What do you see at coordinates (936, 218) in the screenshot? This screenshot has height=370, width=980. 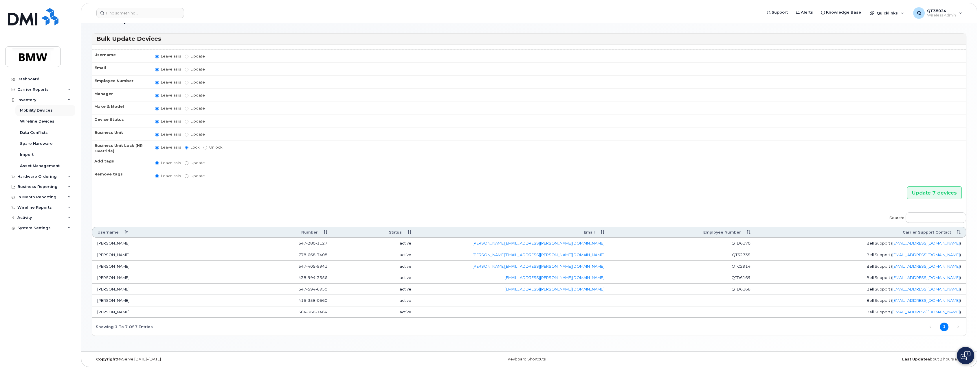 I see `input: Search:` at bounding box center [936, 218].